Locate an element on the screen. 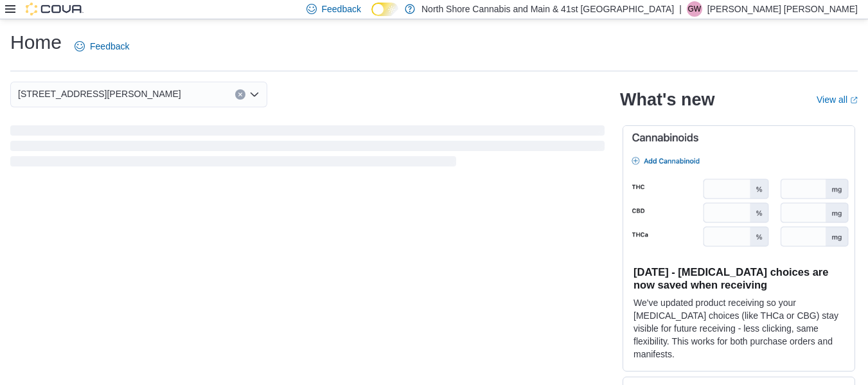  input: Dark Mode is located at coordinates (385, 9).